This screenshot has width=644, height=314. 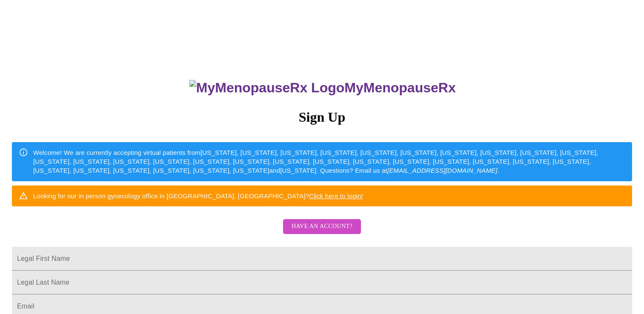 What do you see at coordinates (322, 227) in the screenshot?
I see `button: Have an account?` at bounding box center [322, 227].